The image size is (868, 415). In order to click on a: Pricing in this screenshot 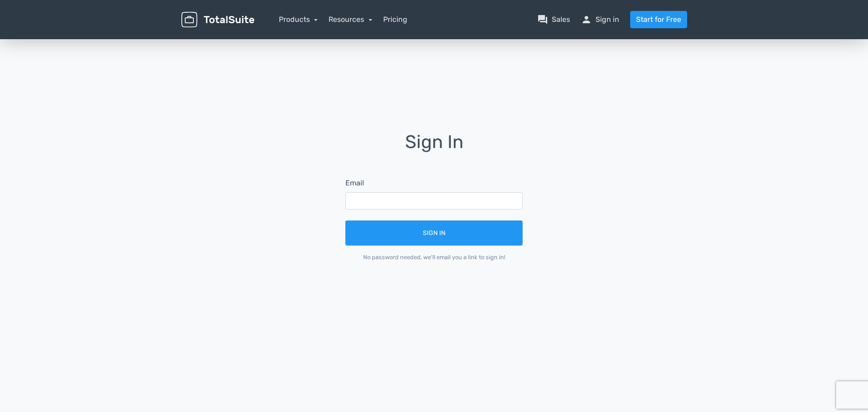, I will do `click(395, 19)`.